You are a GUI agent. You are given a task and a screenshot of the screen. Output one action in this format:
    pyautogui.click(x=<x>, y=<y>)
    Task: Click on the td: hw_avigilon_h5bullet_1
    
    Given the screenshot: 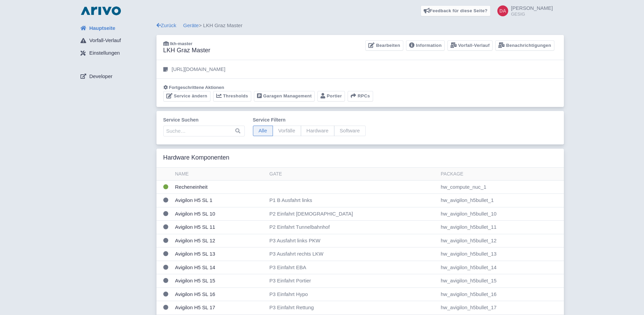 What is the action you would take?
    pyautogui.click(x=500, y=201)
    